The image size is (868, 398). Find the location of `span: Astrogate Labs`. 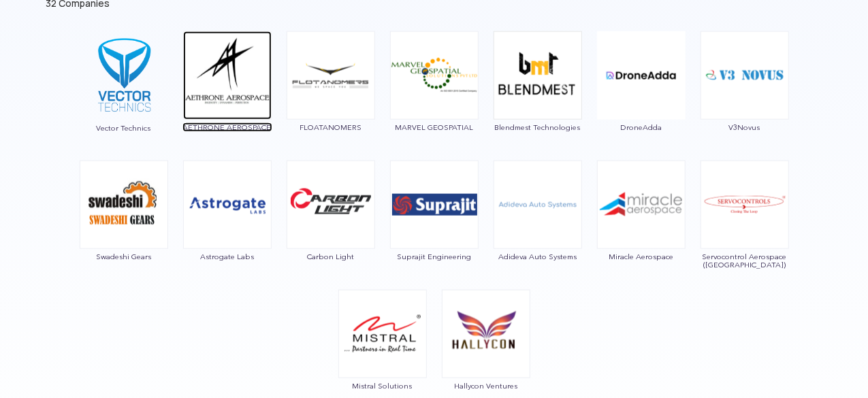

span: Astrogate Labs is located at coordinates (228, 257).